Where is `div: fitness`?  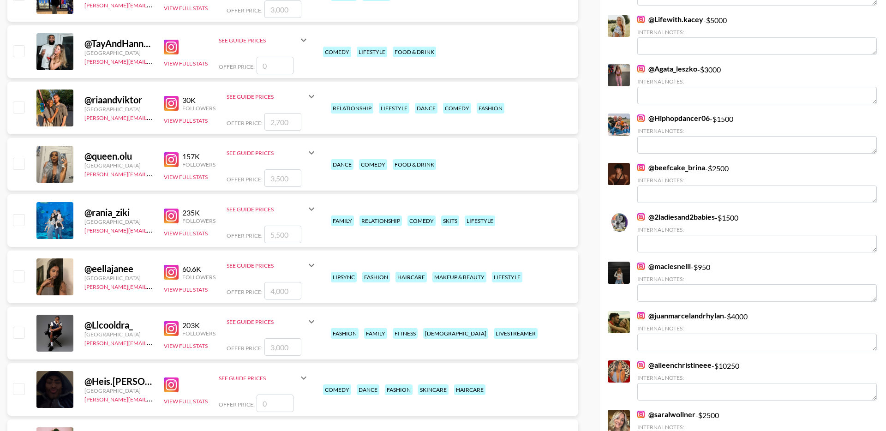 div: fitness is located at coordinates (405, 333).